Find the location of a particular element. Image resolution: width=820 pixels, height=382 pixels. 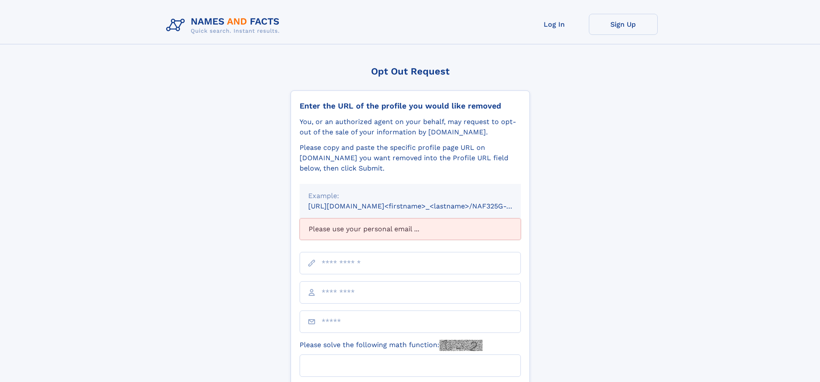

a: Log In is located at coordinates (554, 24).